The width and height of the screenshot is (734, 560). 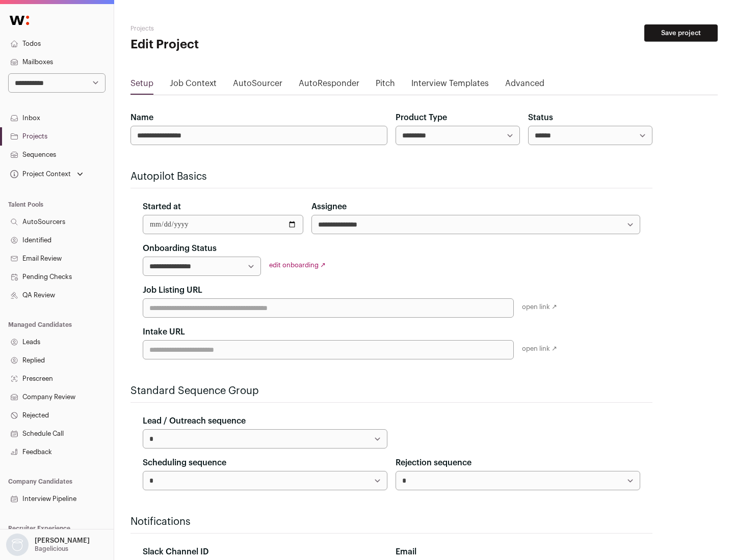 I want to click on label: Scheduling sequence, so click(x=185, y=463).